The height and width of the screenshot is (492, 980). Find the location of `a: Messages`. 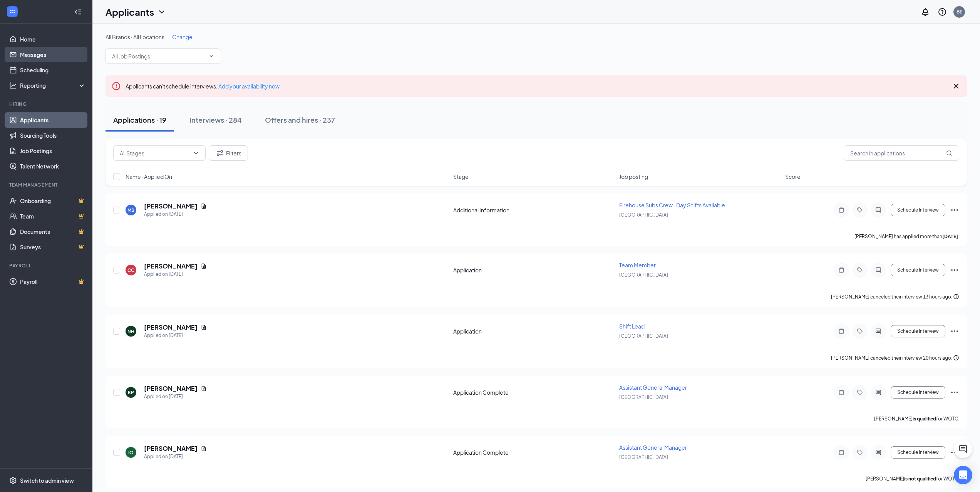

a: Messages is located at coordinates (53, 55).